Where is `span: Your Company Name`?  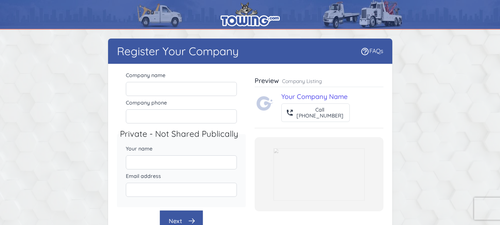 span: Your Company Name is located at coordinates (314, 96).